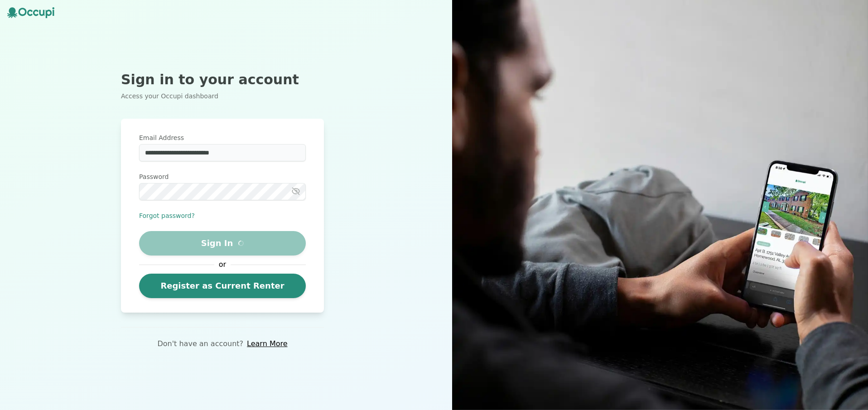 This screenshot has width=868, height=410. What do you see at coordinates (223, 176) in the screenshot?
I see `label: Password` at bounding box center [223, 176].